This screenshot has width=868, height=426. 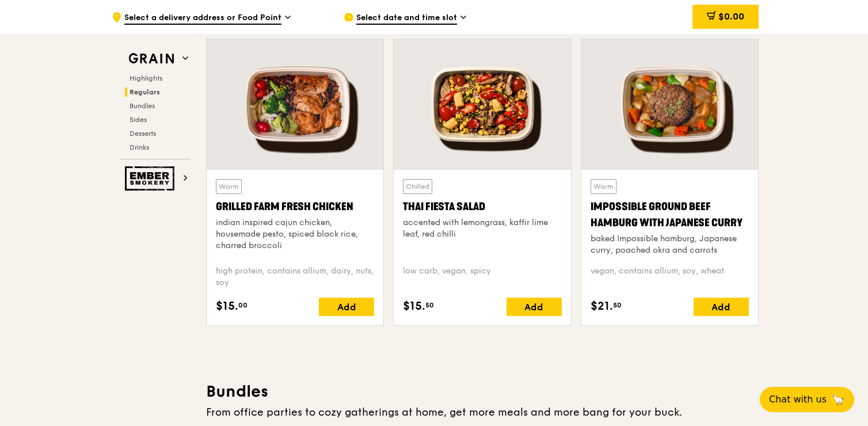 I want to click on div: indian inspired cajun chicken, housemade pesto, spiced black rice, charred broccoli, so click(x=295, y=234).